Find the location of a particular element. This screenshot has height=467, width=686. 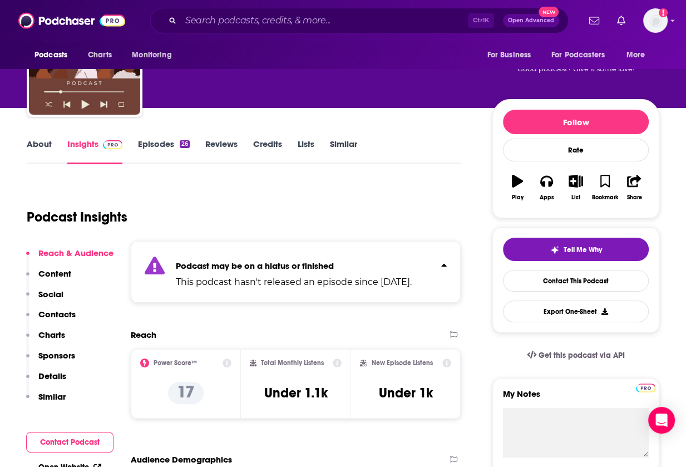

button: Social is located at coordinates (45, 299).